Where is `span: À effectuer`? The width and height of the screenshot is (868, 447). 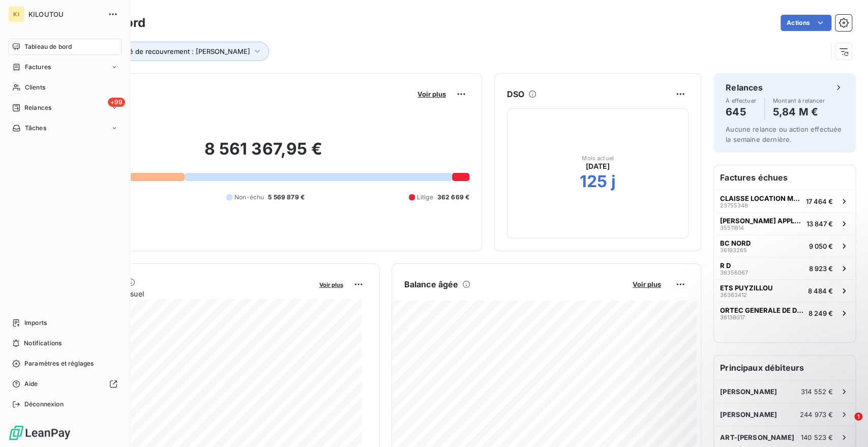
span: À effectuer is located at coordinates (741, 101).